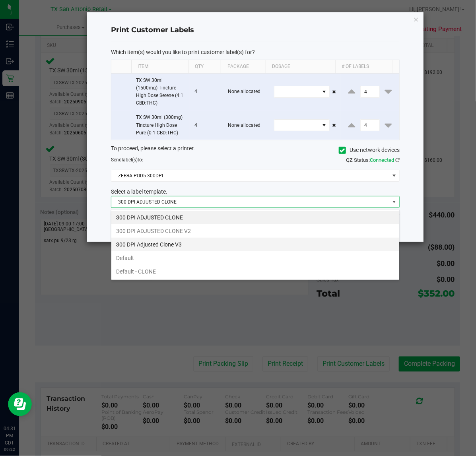 The image size is (476, 456). I want to click on li: 300 DPI Adjusted Clone V3, so click(256, 245).